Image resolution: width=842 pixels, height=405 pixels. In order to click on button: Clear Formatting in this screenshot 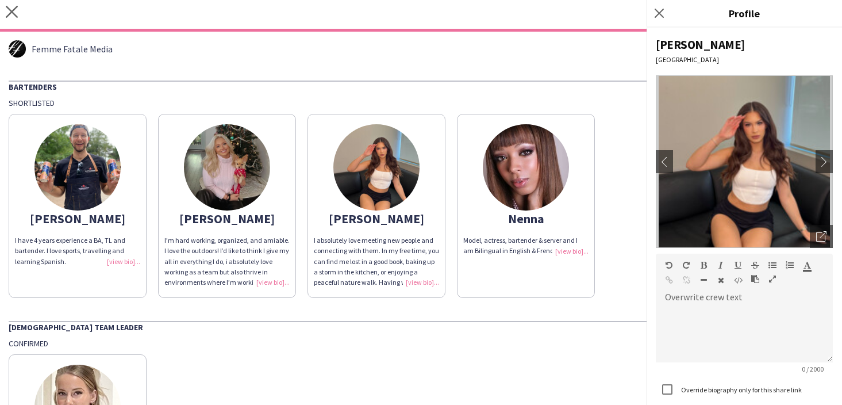, I will do `click(721, 280)`.